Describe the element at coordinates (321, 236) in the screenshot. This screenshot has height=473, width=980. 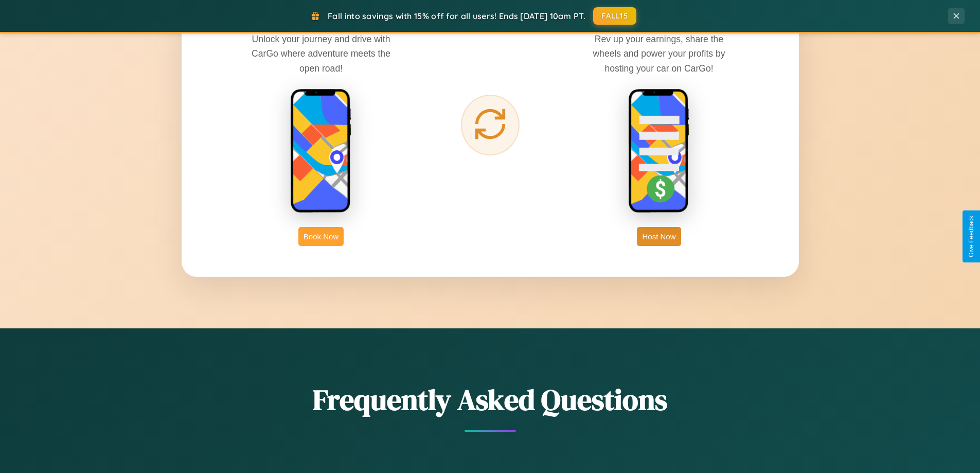
I see `button: Book Now` at that location.